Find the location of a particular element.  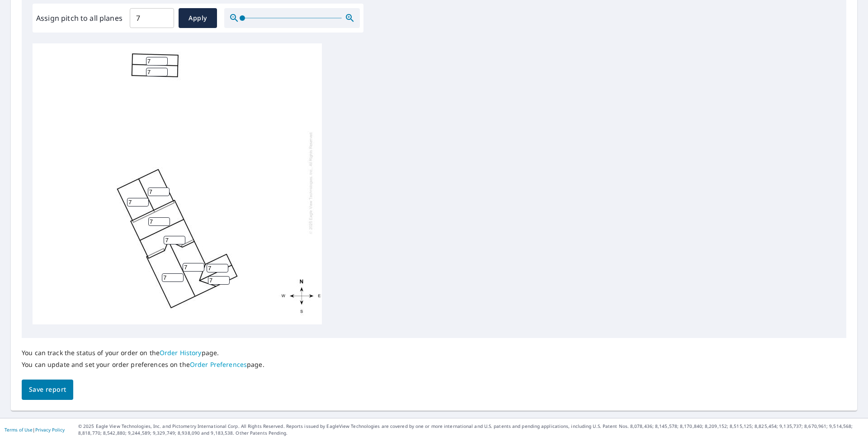

a: Privacy Policy is located at coordinates (50, 430).